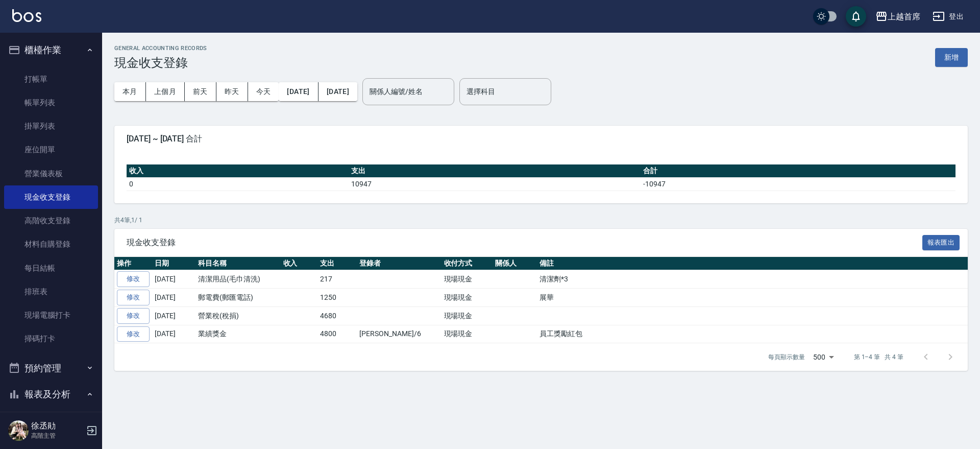 The width and height of the screenshot is (980, 449). Describe the element at coordinates (337, 279) in the screenshot. I see `td: 217` at that location.